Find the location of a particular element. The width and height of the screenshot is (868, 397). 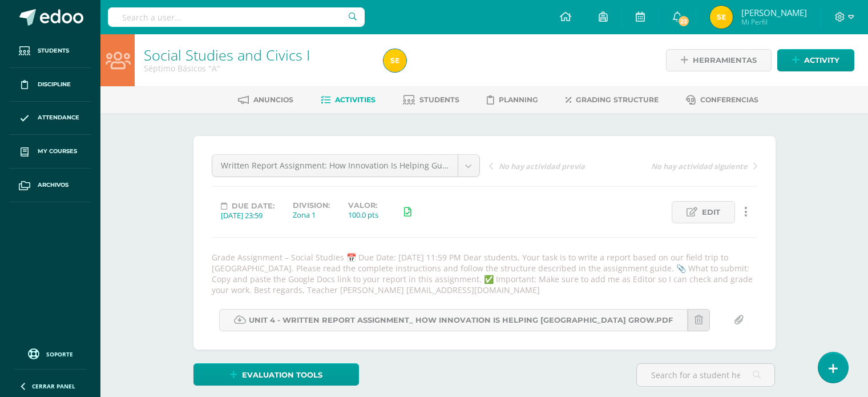

a: Archivos is located at coordinates (50, 185).